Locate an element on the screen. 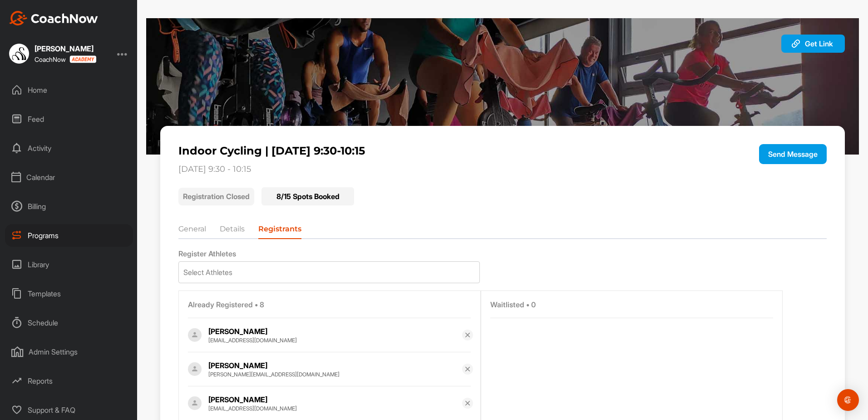 This screenshot has height=420, width=868. div: Calendar is located at coordinates (69, 177).